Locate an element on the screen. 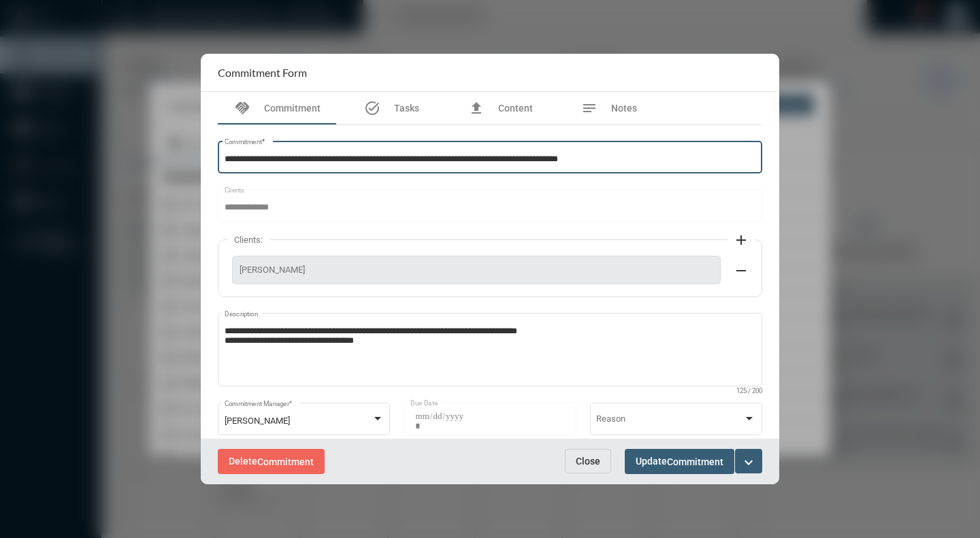  span: Content is located at coordinates (515, 108).